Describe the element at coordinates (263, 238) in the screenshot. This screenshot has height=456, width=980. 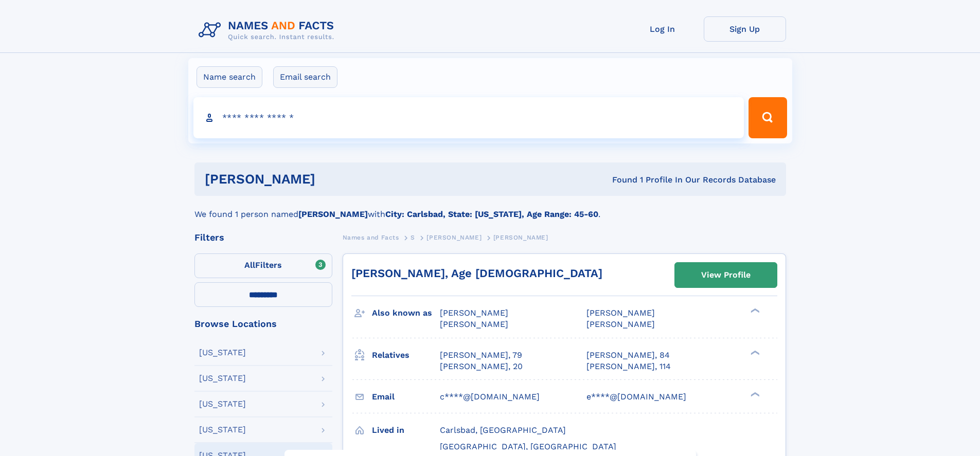
I see `div: Filters` at that location.